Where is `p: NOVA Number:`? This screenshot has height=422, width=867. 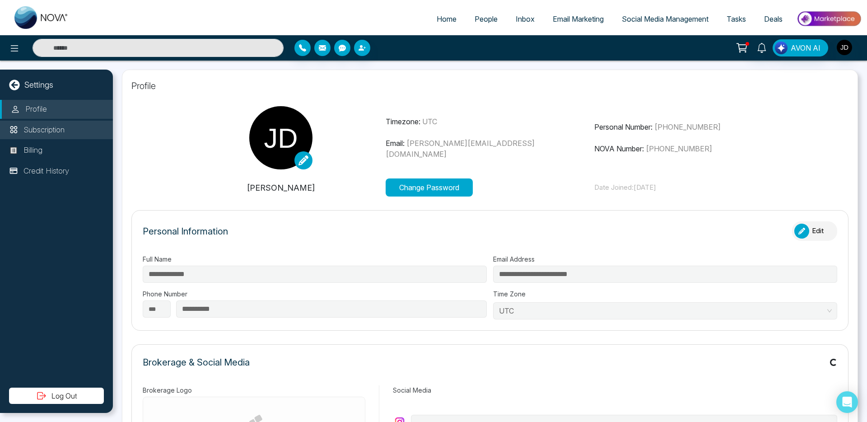
p: NOVA Number: is located at coordinates (699, 149).